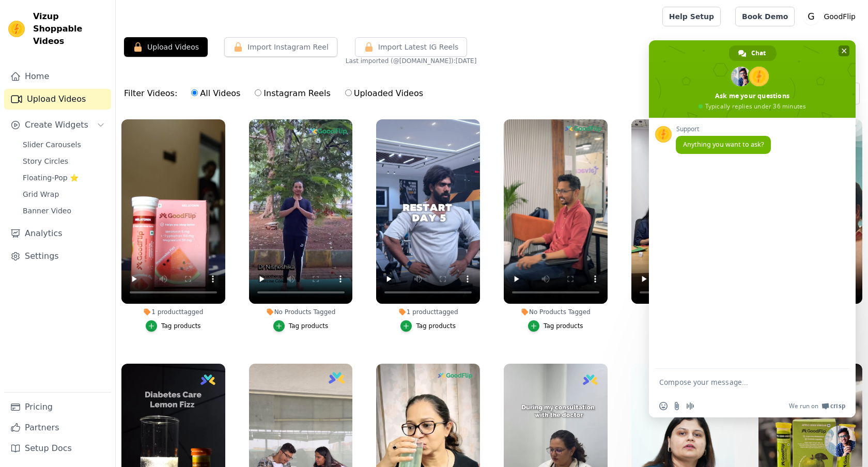 This screenshot has width=868, height=467. Describe the element at coordinates (803, 406) in the screenshot. I see `span: We run on` at that location.